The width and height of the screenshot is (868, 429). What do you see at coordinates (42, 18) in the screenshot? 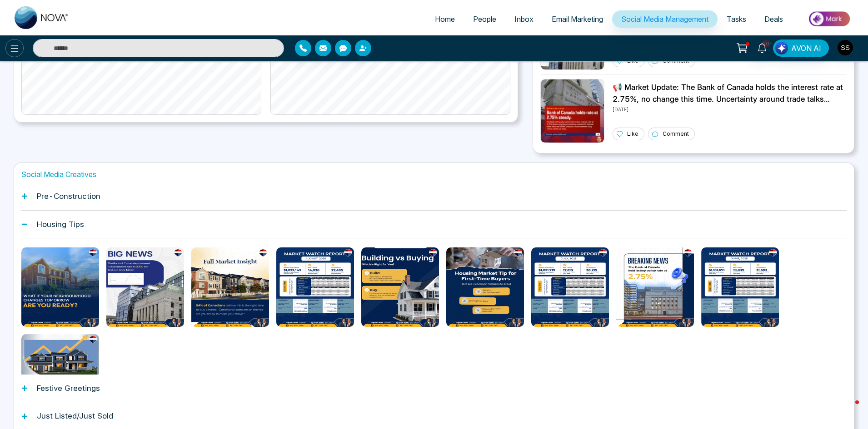
I see `img: Nova CRM Logo` at bounding box center [42, 18].